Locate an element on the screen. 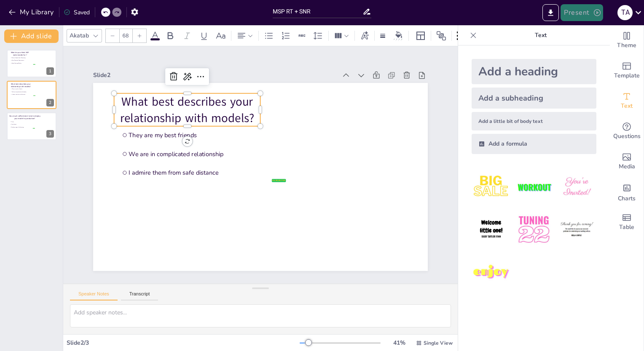  span: Many Sleepless Programmers is located at coordinates (23, 60).